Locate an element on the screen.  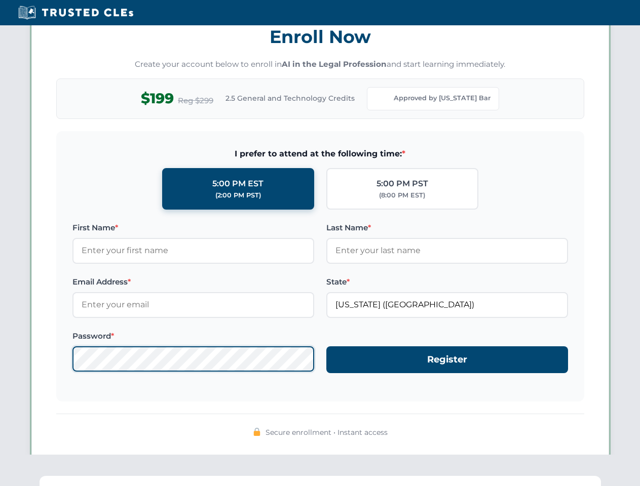
span: $199 is located at coordinates (157, 98).